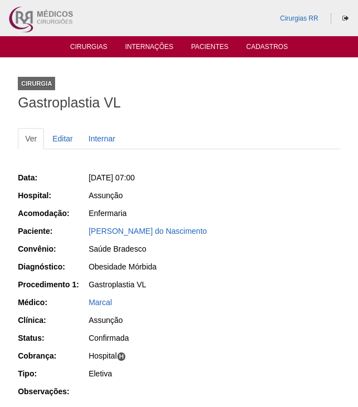  What do you see at coordinates (214, 338) in the screenshot?
I see `div: Confirmada` at bounding box center [214, 338].